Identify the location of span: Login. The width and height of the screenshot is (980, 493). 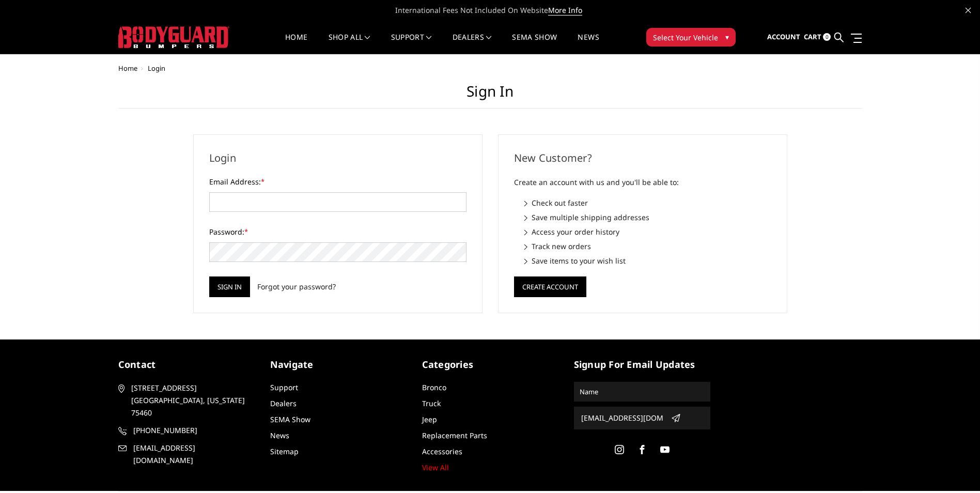
(157, 68).